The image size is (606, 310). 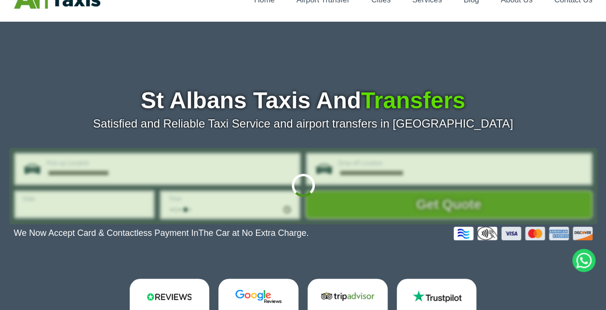 I want to click on p: We Now Accept Card & Contactless Payment In, so click(x=161, y=233).